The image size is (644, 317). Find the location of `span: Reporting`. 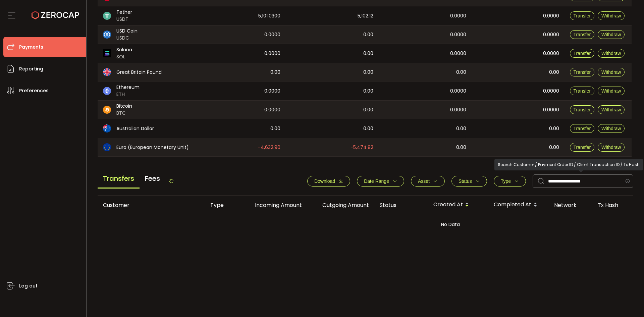

span: Reporting is located at coordinates (31, 69).